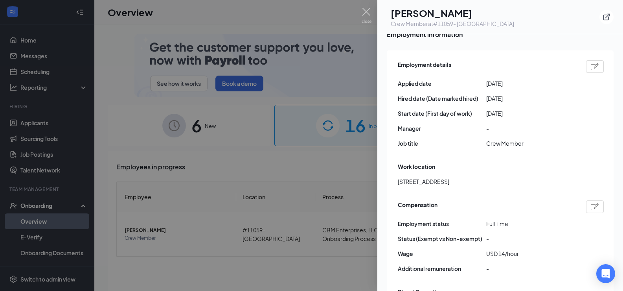  What do you see at coordinates (425, 66) in the screenshot?
I see `span: Employment details` at bounding box center [425, 66].